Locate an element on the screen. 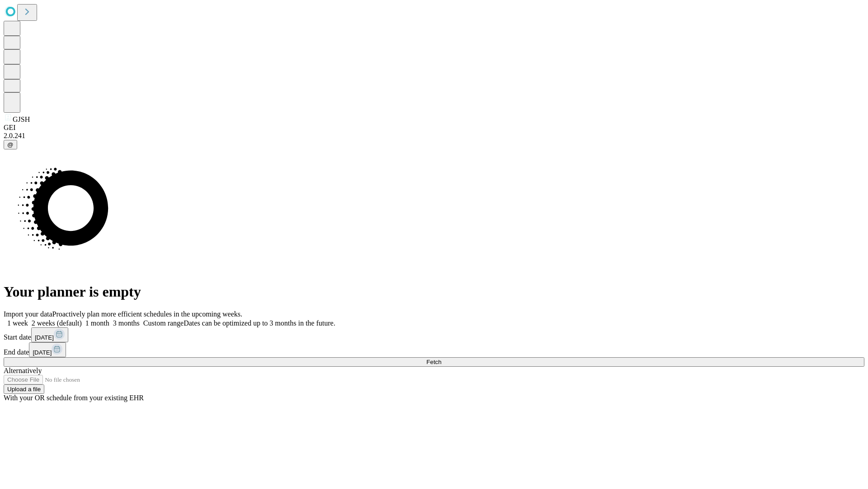  span: With your OR schedule from your existing EHR is located at coordinates (73, 397).